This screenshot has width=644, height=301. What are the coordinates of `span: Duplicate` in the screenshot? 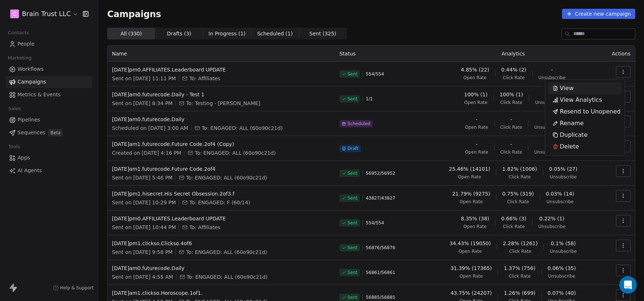 It's located at (574, 135).